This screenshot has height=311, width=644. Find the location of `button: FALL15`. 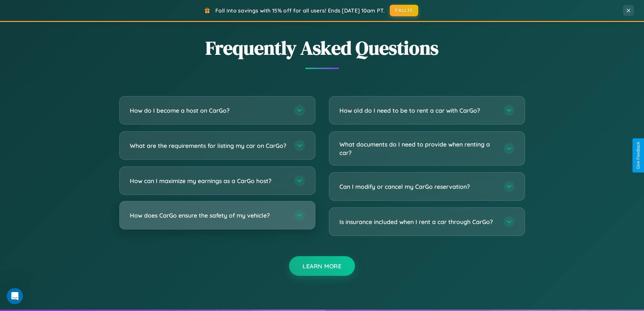

button: FALL15 is located at coordinates (404, 10).